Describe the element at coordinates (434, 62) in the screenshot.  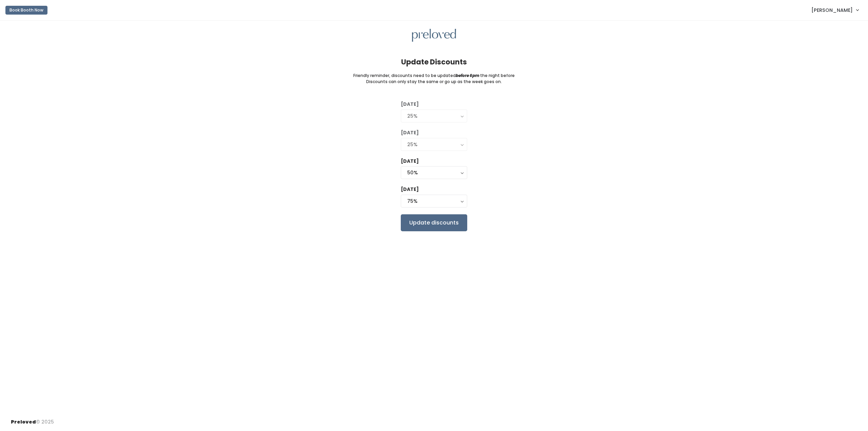
I see `h4: Update Discounts` at that location.